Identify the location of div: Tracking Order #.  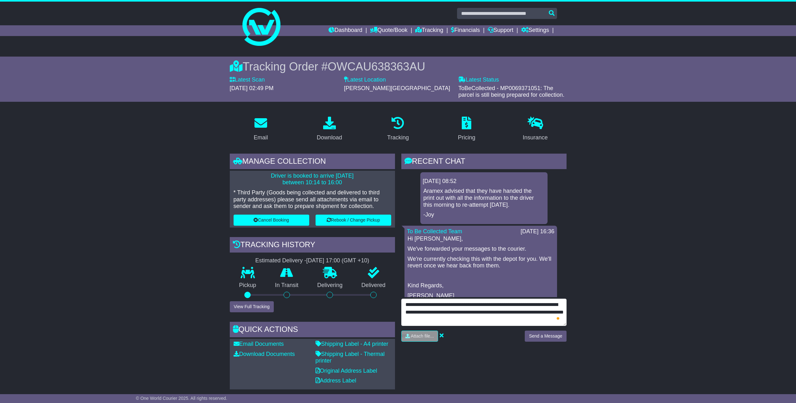
(398, 66).